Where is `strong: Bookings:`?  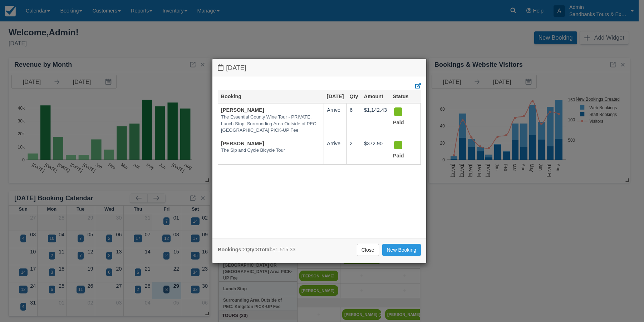 strong: Bookings: is located at coordinates (231, 250).